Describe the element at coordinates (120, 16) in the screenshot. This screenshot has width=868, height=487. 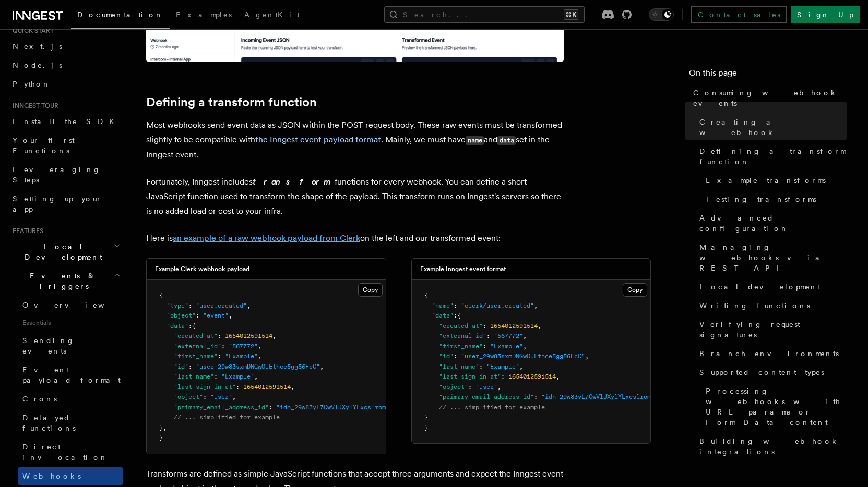
I see `a: Documentation` at that location.